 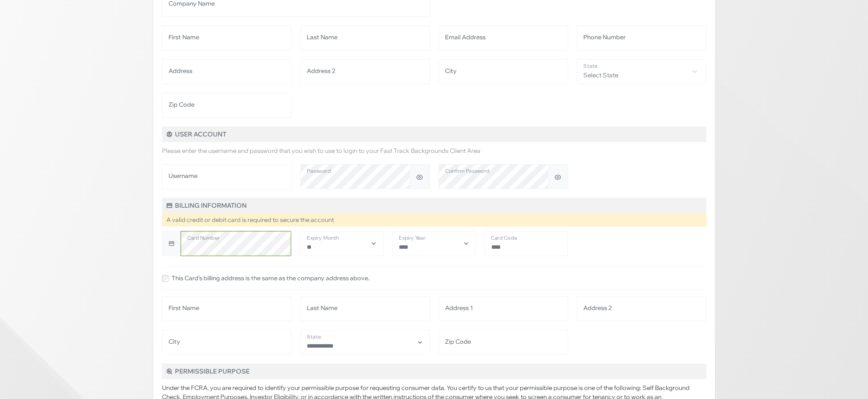 What do you see at coordinates (365, 342) in the screenshot?
I see `select: State` at bounding box center [365, 342].